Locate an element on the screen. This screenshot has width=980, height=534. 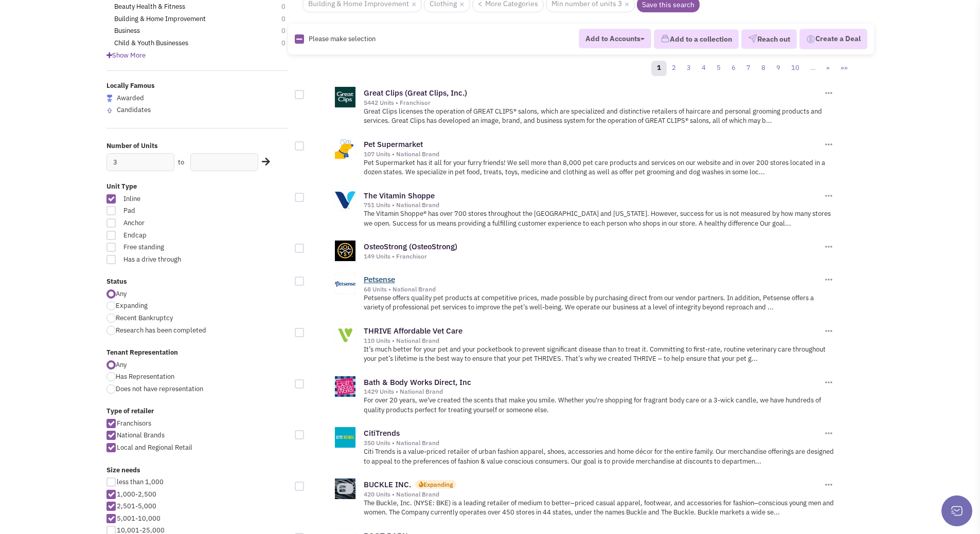
span: Awarded is located at coordinates (130, 98).